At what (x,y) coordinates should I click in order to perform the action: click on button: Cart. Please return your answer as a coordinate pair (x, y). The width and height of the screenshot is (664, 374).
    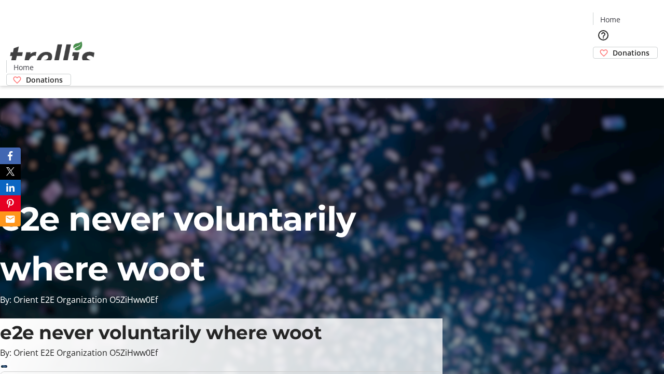
    Looking at the image, I should click on (604, 69).